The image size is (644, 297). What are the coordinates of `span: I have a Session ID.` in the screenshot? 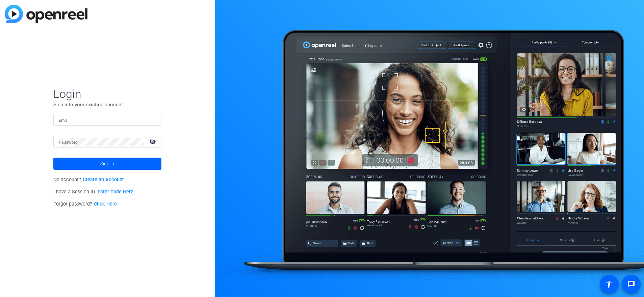 It's located at (93, 192).